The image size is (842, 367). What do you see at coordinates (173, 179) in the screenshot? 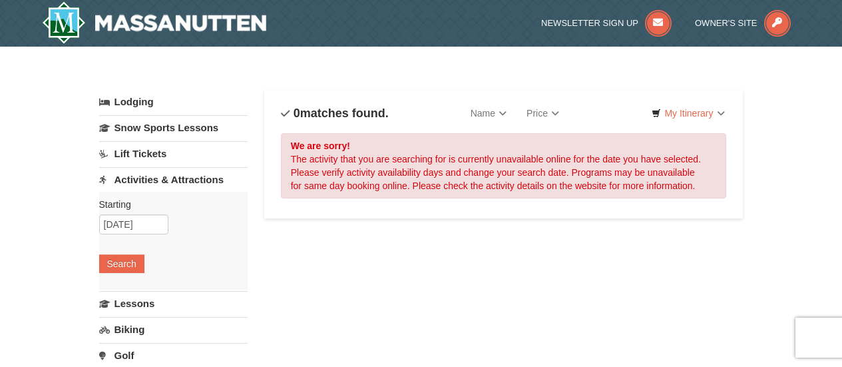
I see `a: Activities & Attractions` at bounding box center [173, 179].